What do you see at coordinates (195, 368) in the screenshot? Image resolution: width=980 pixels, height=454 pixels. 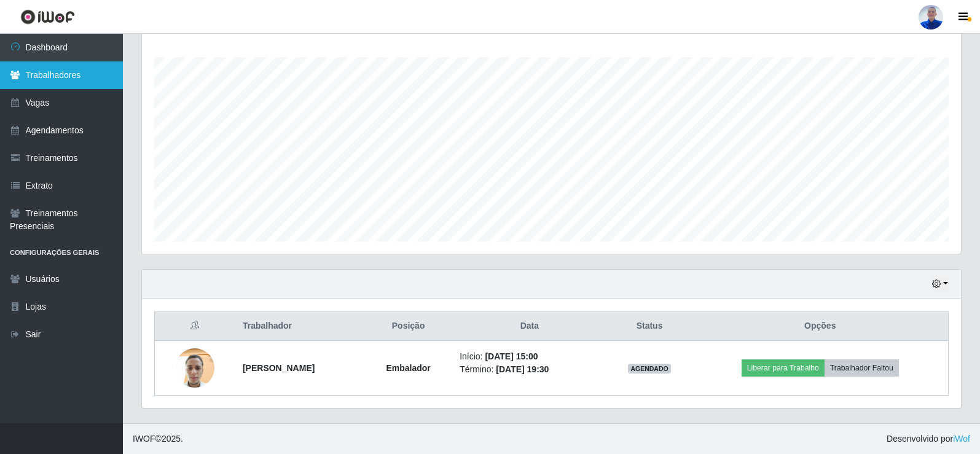 I see `img: 1739482115127.jpeg` at bounding box center [195, 368].